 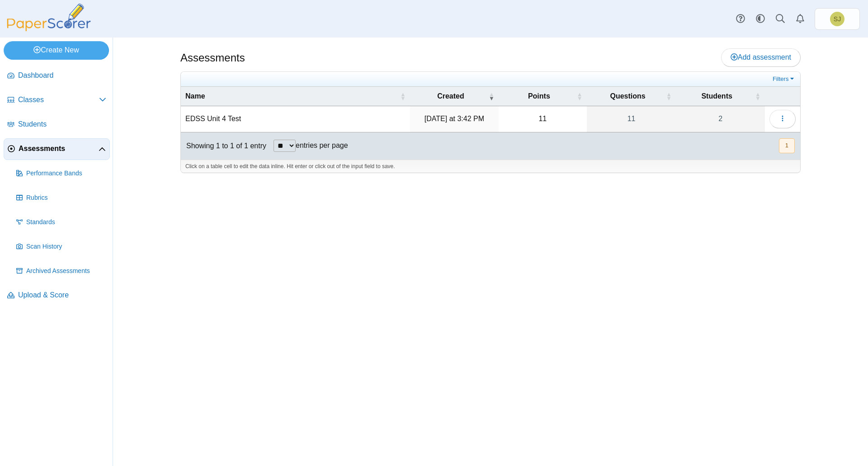 What do you see at coordinates (56, 125) in the screenshot?
I see `a: Students` at bounding box center [56, 125].